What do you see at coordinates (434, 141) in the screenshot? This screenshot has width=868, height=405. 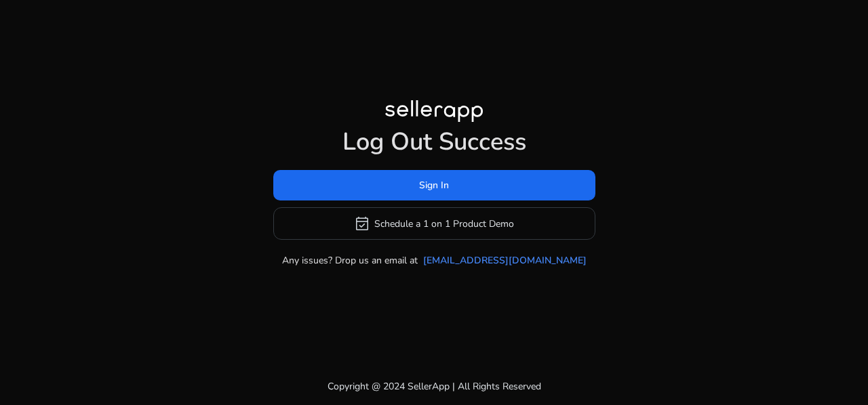 I see `h1: Log Out Success` at bounding box center [434, 141].